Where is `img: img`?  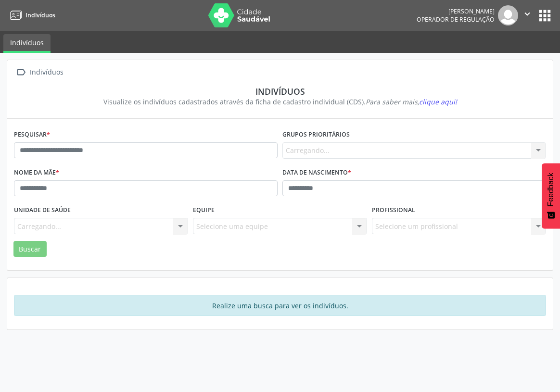
img: img is located at coordinates (508, 15).